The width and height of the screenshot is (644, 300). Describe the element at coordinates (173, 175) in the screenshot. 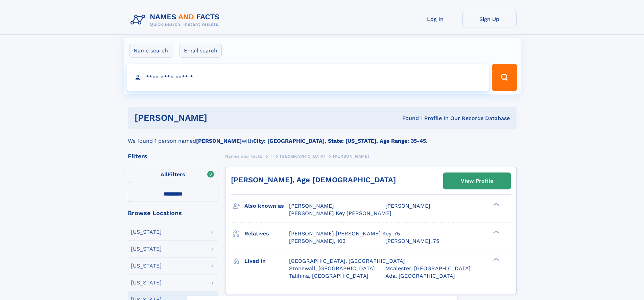

I see `label: Filters` at that location.